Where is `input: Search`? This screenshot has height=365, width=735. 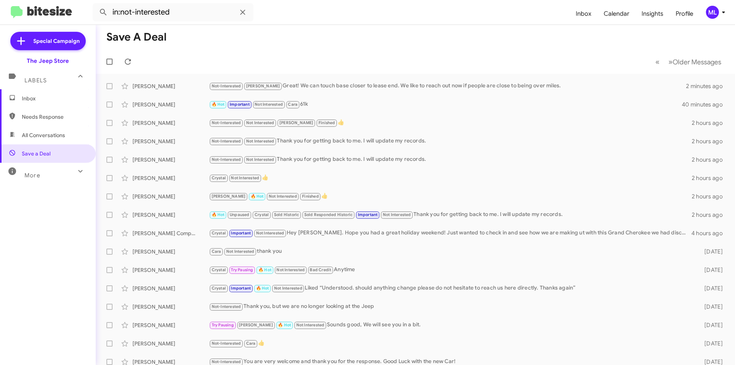
input: Search is located at coordinates (173, 12).